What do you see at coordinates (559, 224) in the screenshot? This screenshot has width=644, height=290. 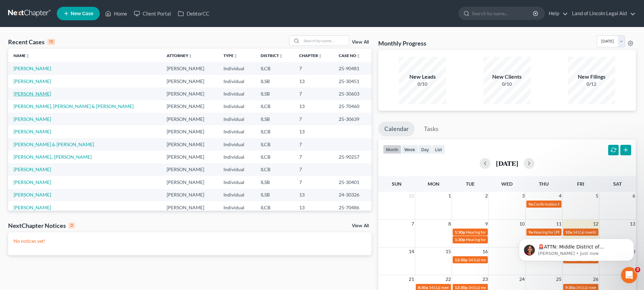 I see `span: 11` at bounding box center [559, 224].